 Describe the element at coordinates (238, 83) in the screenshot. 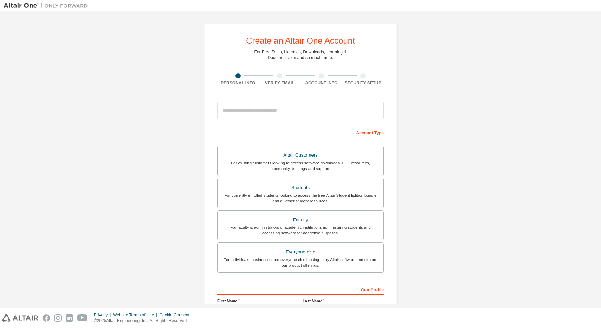

I see `div: Personal Info` at that location.